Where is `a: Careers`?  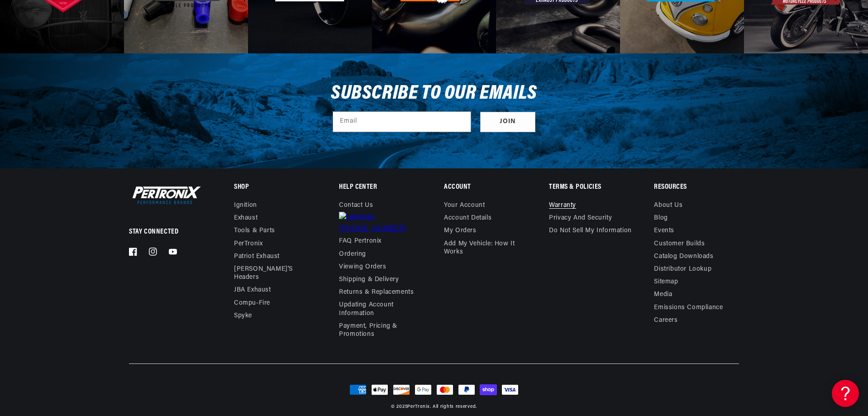
a: Careers is located at coordinates (665, 321).